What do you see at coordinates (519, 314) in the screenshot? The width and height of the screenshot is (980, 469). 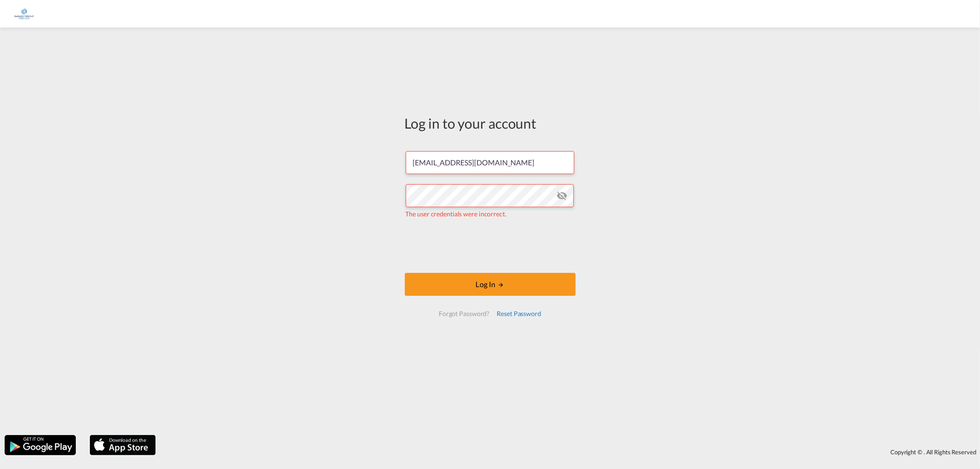 I see `div: Reset Password` at bounding box center [519, 314].